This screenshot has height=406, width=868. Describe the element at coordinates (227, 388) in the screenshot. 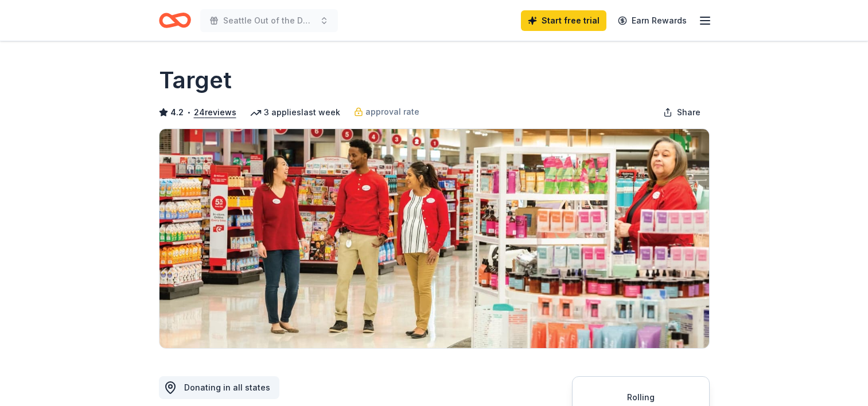

I see `span: Donating in all states` at that location.